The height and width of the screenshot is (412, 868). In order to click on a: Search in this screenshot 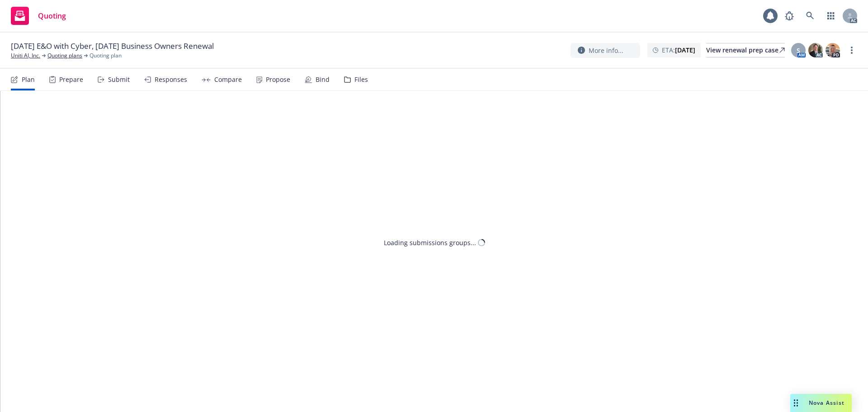, I will do `click(810, 16)`.